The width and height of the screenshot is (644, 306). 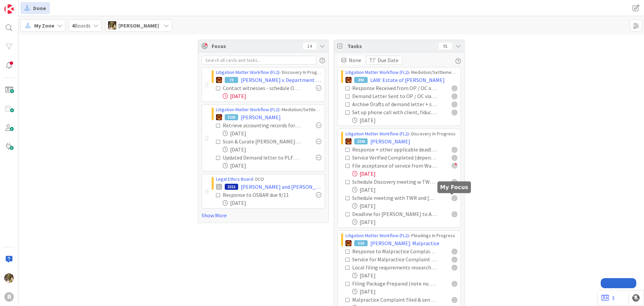 I want to click on div: 73, so click(x=232, y=80).